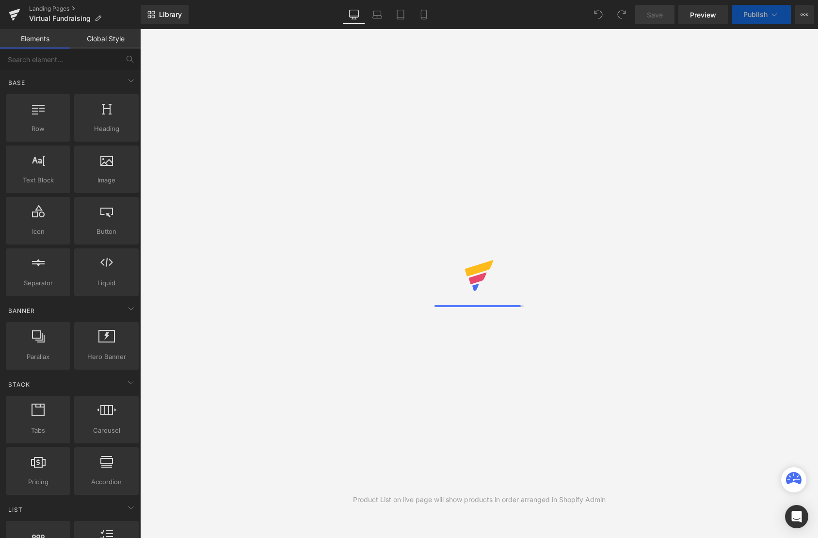 The image size is (818, 538). What do you see at coordinates (106, 129) in the screenshot?
I see `span: Heading` at bounding box center [106, 129].